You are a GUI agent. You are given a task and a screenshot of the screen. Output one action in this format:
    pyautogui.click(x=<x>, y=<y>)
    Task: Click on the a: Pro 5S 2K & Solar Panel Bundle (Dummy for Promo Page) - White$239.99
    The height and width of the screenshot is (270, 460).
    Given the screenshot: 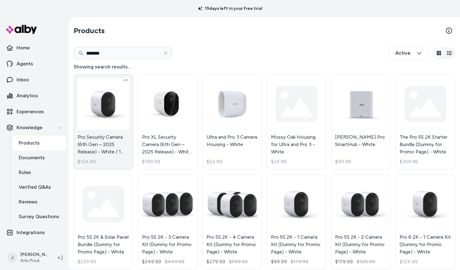 What is the action you would take?
    pyautogui.click(x=104, y=222)
    